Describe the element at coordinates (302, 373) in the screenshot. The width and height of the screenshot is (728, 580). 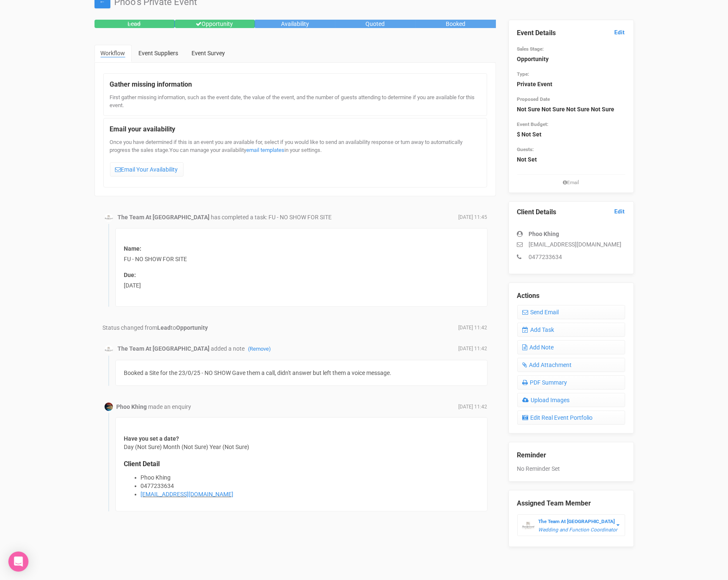
I see `div: Booked a Site for the 23/0/25 - NO SHOW Gave them a call, didn't answer but left them a voice mes...` at that location.